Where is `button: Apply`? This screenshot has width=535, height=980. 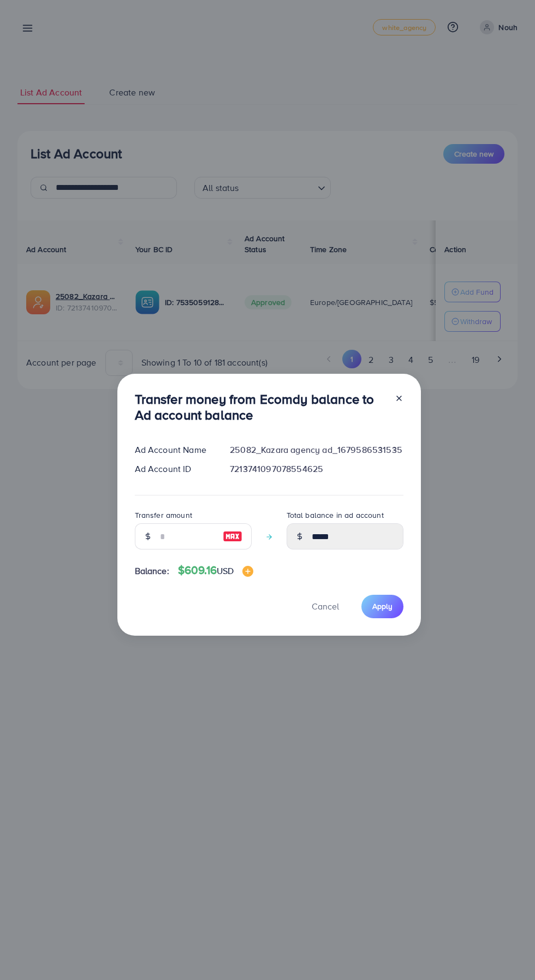 button: Apply is located at coordinates (382, 606).